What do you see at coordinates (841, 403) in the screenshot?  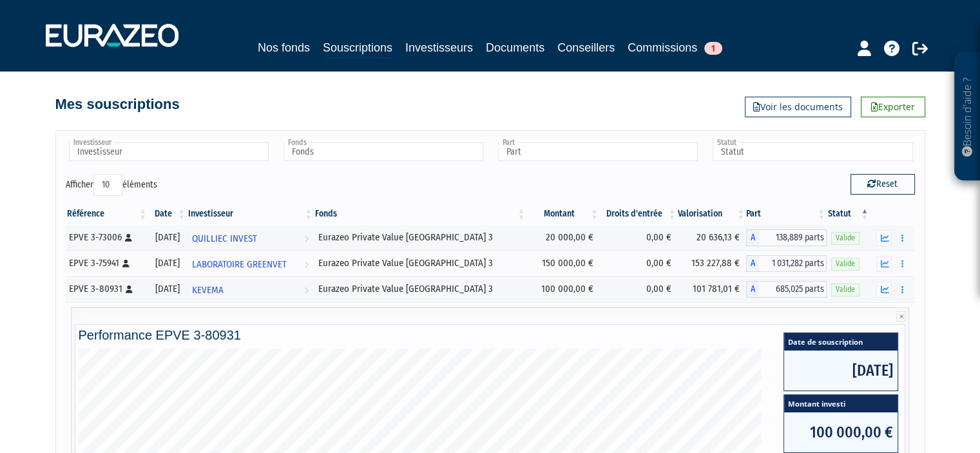 I see `span: Montant investi` at bounding box center [841, 403].